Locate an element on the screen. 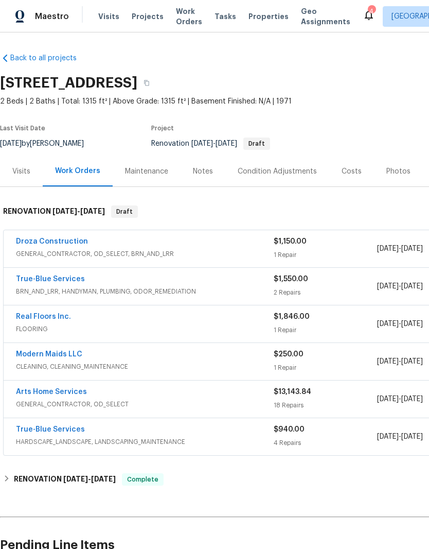  div: Notes is located at coordinates (203, 171).